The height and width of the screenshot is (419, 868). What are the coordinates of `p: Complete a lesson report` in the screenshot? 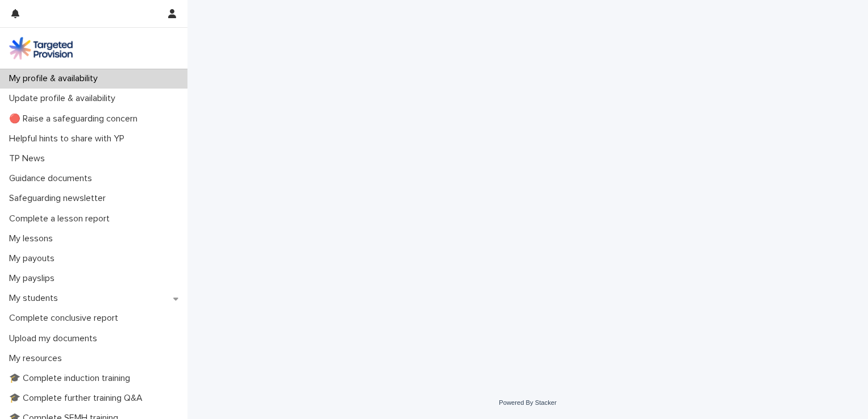 It's located at (61, 218).